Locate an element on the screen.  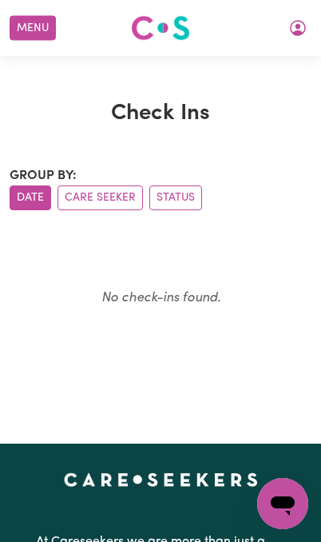
button: sort invoices by date is located at coordinates (30, 197).